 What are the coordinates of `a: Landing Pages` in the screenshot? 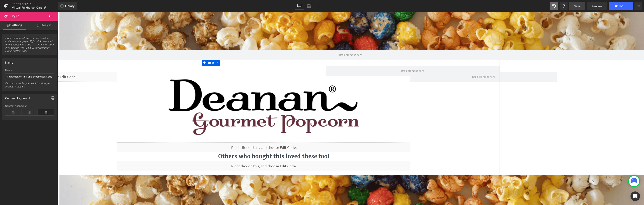 It's located at (35, 4).